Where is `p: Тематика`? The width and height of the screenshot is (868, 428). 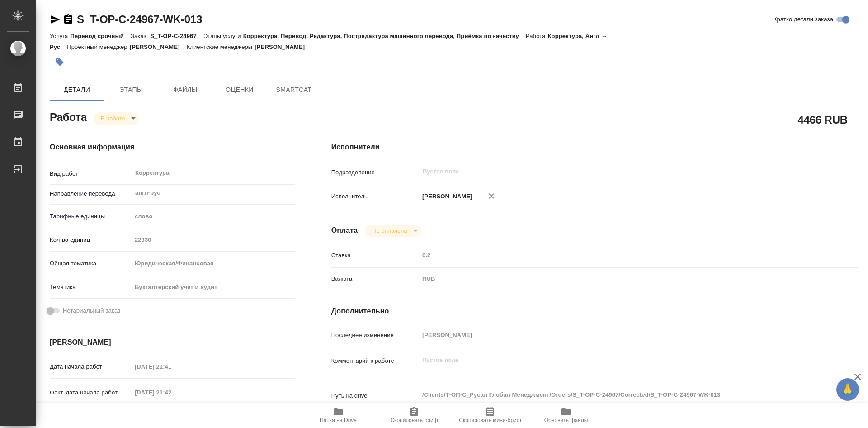
p: Тематика is located at coordinates (90, 287).